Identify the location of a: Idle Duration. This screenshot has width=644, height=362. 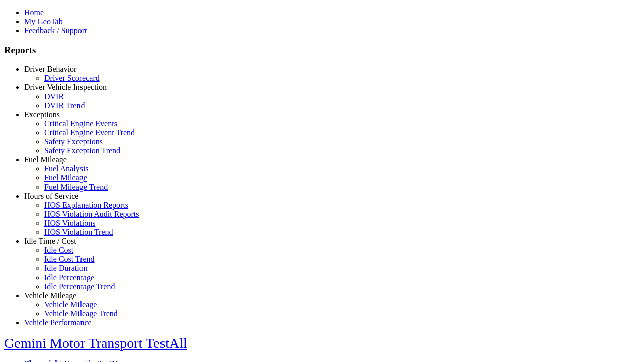
(66, 268).